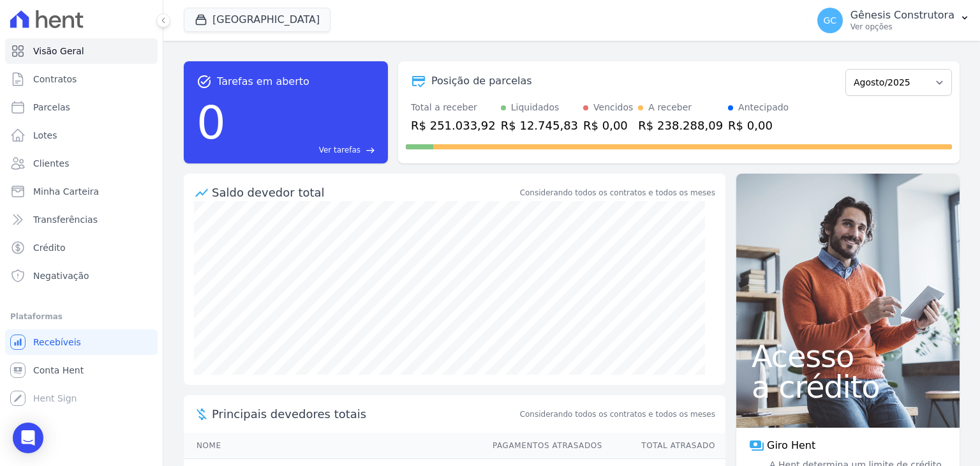 The height and width of the screenshot is (466, 980). What do you see at coordinates (830, 20) in the screenshot?
I see `span: GC` at bounding box center [830, 20].